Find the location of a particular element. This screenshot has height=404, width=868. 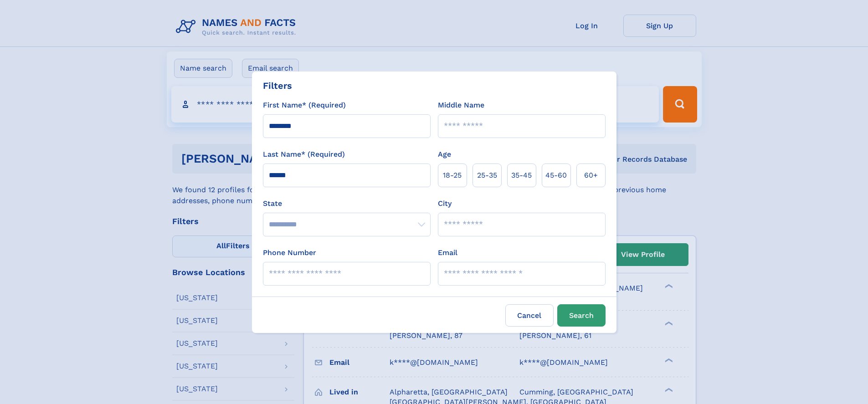

span: 45‑60 is located at coordinates (556, 176).